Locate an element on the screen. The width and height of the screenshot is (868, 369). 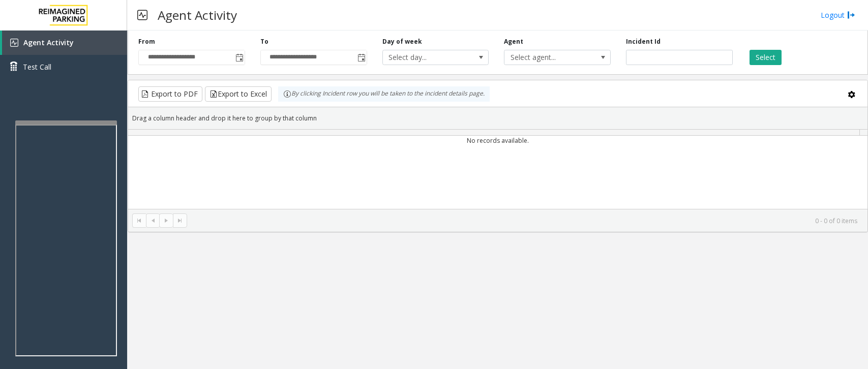
span: Select agent... is located at coordinates (546, 58).